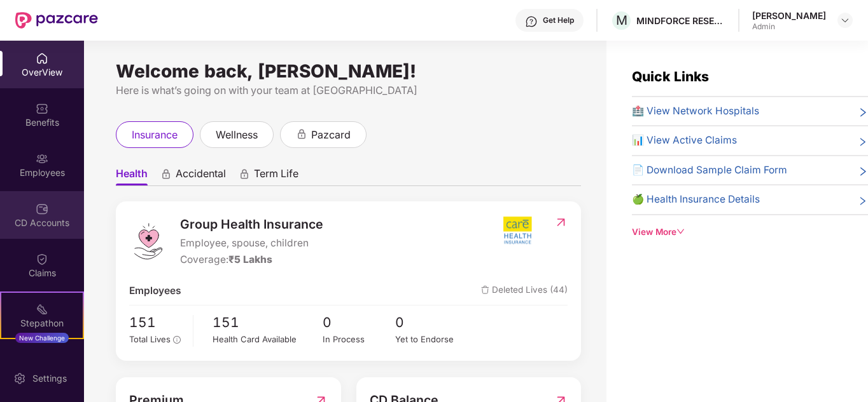 Image resolution: width=868 pixels, height=402 pixels. What do you see at coordinates (276, 176) in the screenshot?
I see `span: Term Life` at bounding box center [276, 176].